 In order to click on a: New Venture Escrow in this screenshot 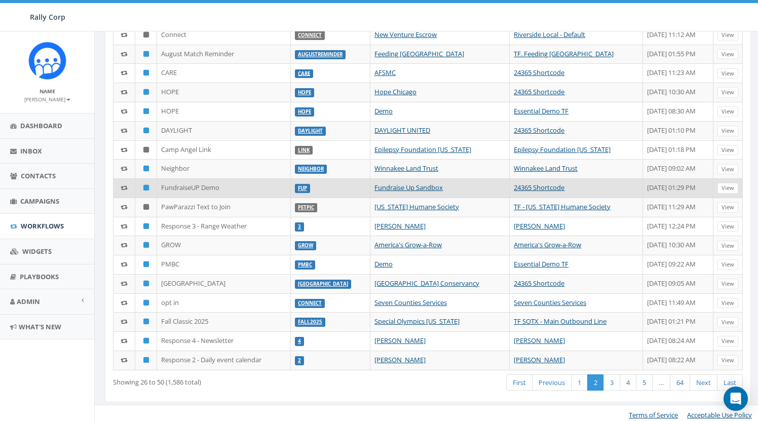, I will do `click(406, 34)`.